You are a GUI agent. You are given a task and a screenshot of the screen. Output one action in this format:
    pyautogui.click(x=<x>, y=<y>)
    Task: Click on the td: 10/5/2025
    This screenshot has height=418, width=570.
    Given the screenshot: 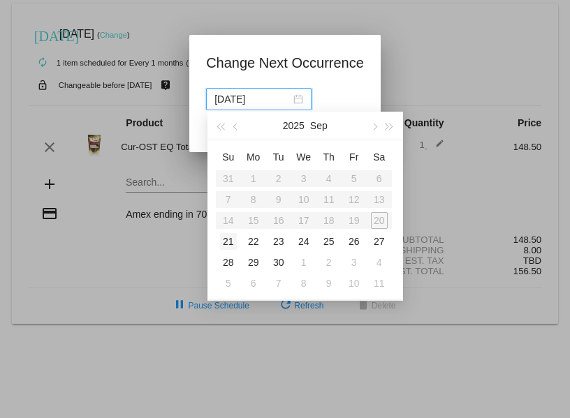 What is the action you would take?
    pyautogui.click(x=228, y=283)
    